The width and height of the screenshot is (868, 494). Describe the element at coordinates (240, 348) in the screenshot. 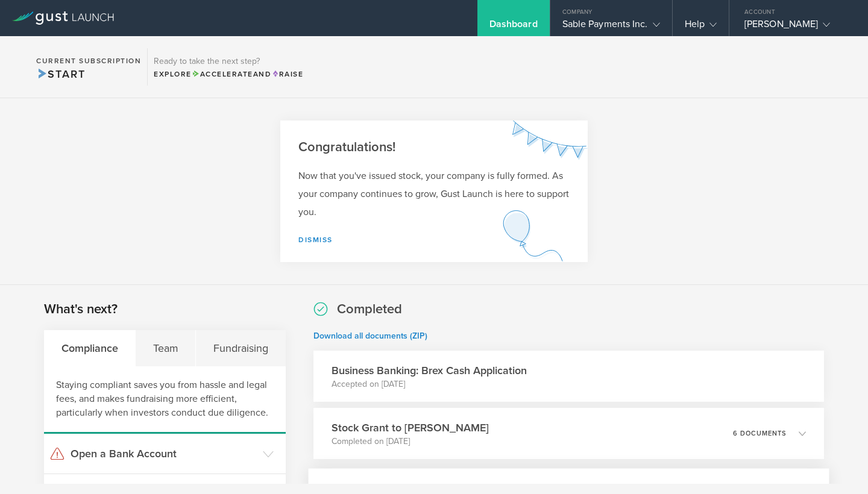

I see `div: Fundraising` at that location.